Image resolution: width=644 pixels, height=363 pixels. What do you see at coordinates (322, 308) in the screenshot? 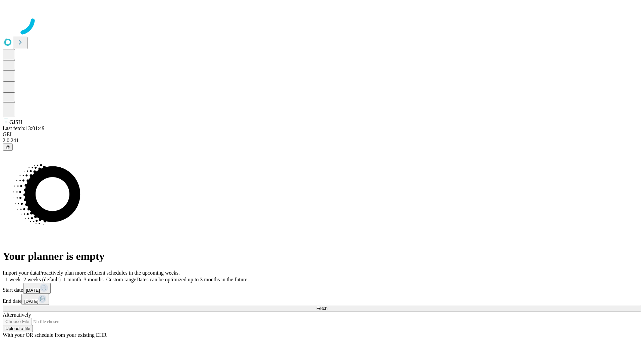
I see `button: Fetch` at bounding box center [322, 308].